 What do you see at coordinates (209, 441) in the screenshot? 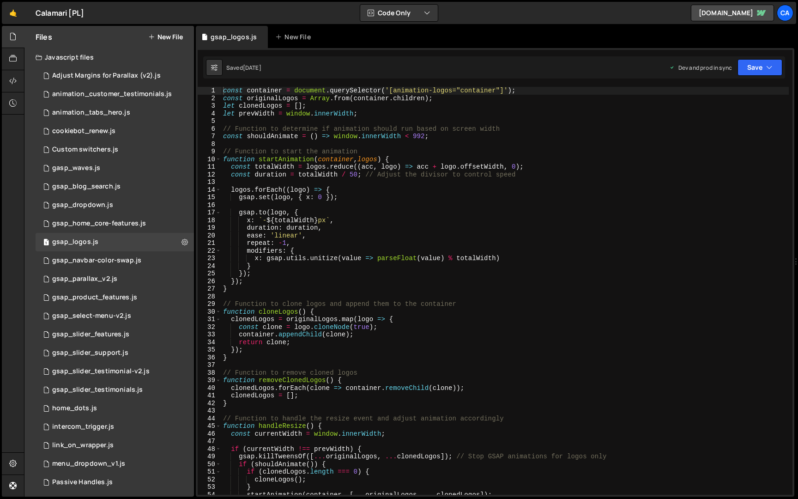
I see `div: 47` at bounding box center [209, 441].